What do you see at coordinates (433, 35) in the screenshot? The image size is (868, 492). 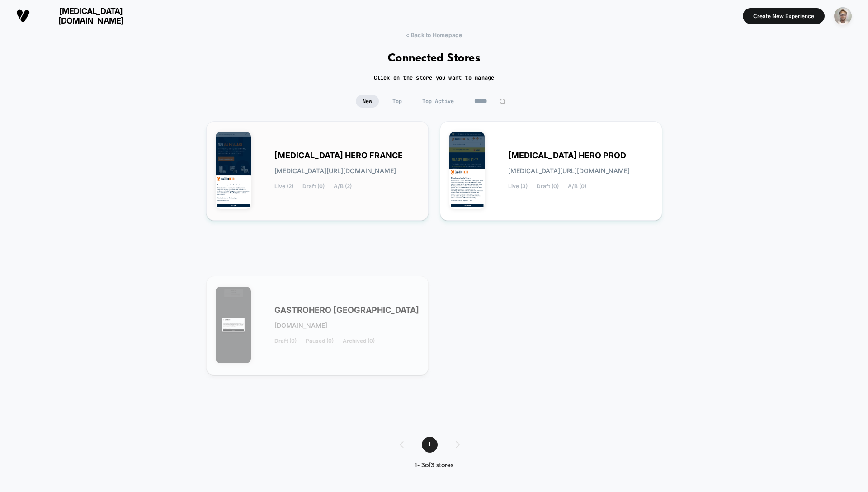 I see `span: < Back to Homepage` at bounding box center [433, 35].